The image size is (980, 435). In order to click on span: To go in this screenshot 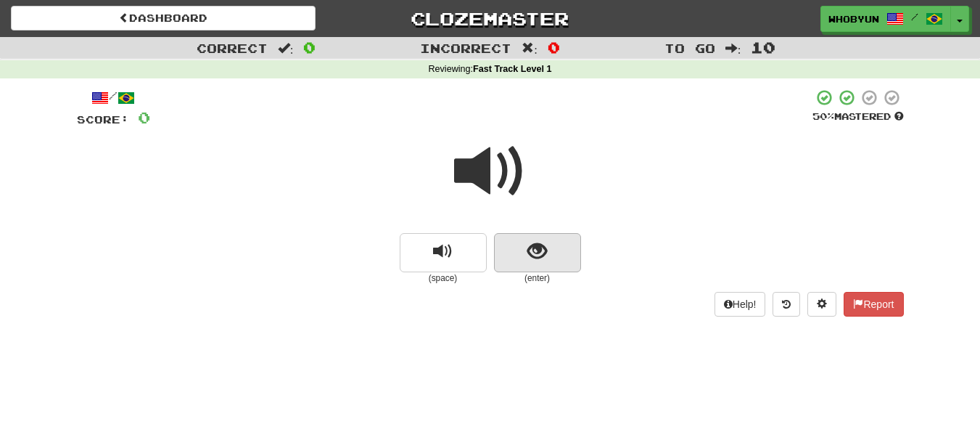, I will do `click(690, 48)`.